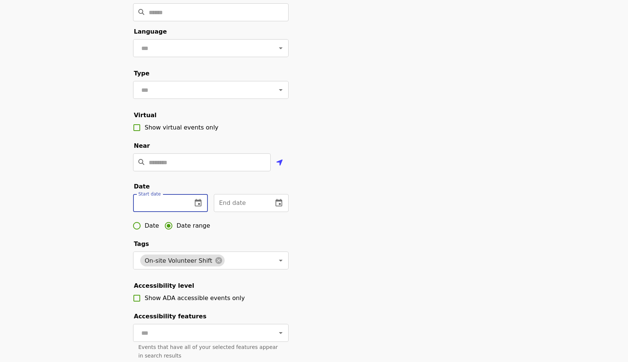  What do you see at coordinates (195, 298) in the screenshot?
I see `span: Show ADA accessible events only` at bounding box center [195, 298].